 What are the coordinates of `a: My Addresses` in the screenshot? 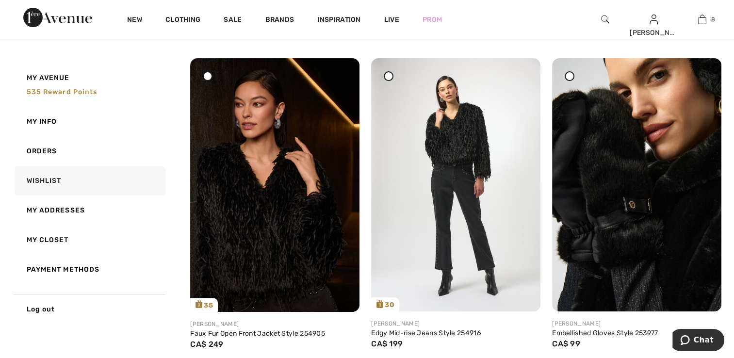 It's located at (89, 210).